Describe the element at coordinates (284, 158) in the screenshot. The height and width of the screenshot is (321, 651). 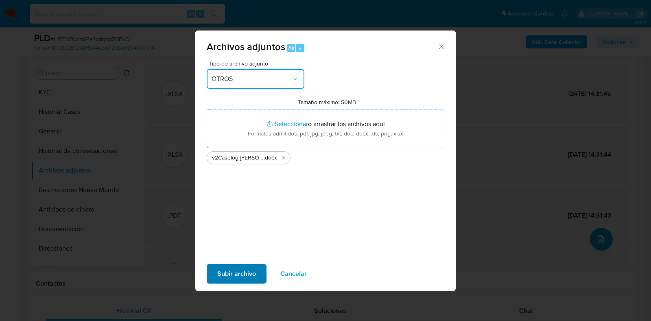
I see `button: Eliminar v2Caselog Angel Fernando Ortiz.docx` at that location.